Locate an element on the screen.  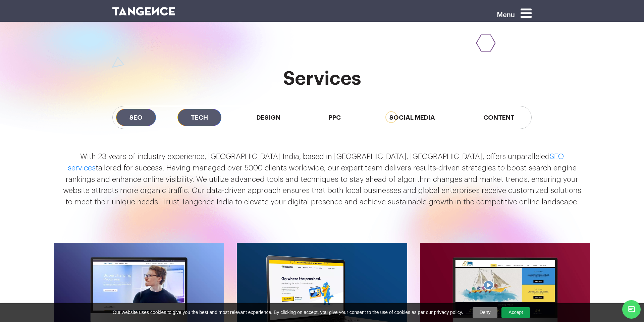
div: Chat Widget is located at coordinates (631, 309).